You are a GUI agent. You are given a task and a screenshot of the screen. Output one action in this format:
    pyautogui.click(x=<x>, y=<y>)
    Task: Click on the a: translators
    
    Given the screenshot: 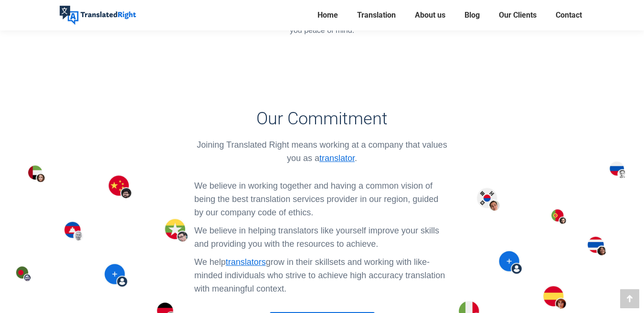 What is the action you would take?
    pyautogui.click(x=246, y=262)
    